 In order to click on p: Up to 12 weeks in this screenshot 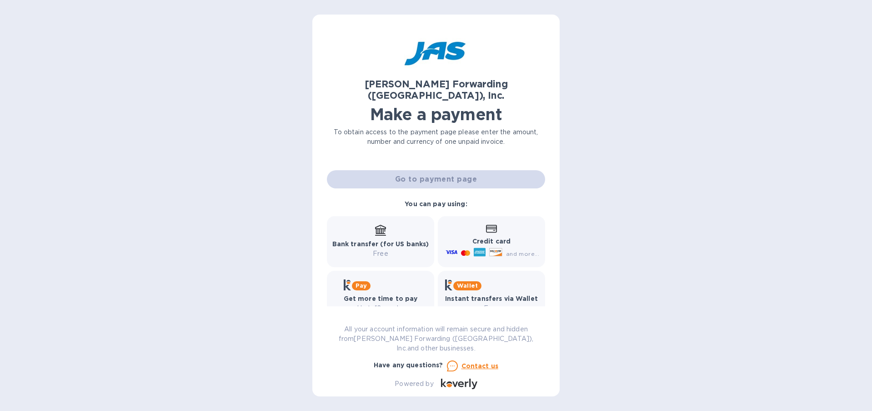, I will do `click(381, 308)`.